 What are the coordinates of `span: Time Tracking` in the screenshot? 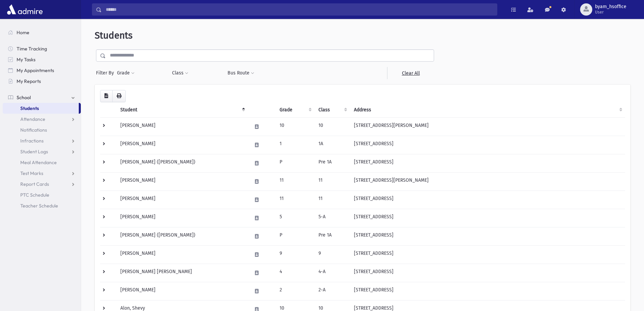 It's located at (32, 49).